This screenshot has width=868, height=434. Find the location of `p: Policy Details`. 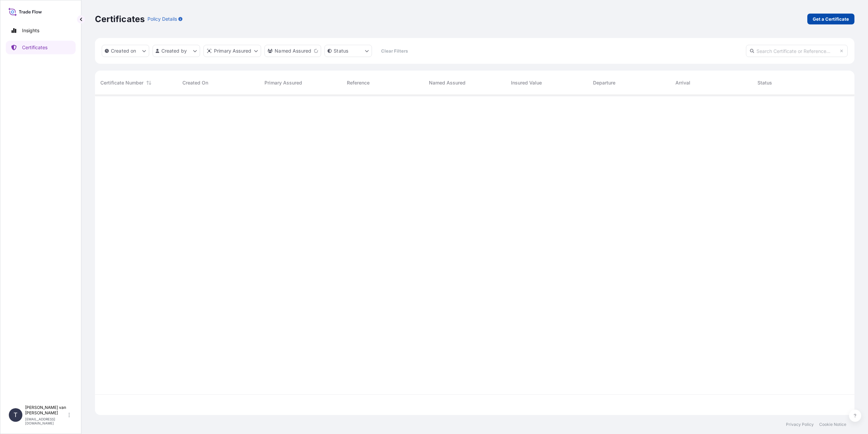

p: Policy Details is located at coordinates (162, 19).